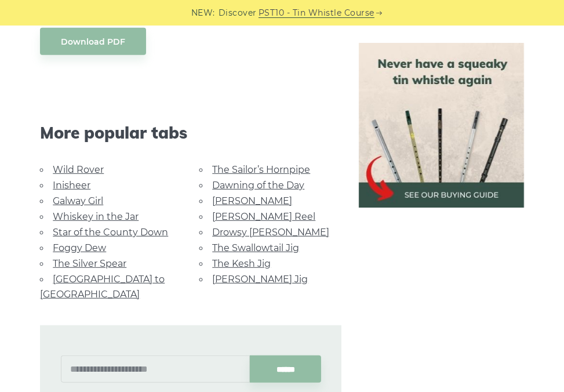 Image resolution: width=564 pixels, height=392 pixels. Describe the element at coordinates (316, 13) in the screenshot. I see `a: PST10 - Tin Whistle Course` at that location.